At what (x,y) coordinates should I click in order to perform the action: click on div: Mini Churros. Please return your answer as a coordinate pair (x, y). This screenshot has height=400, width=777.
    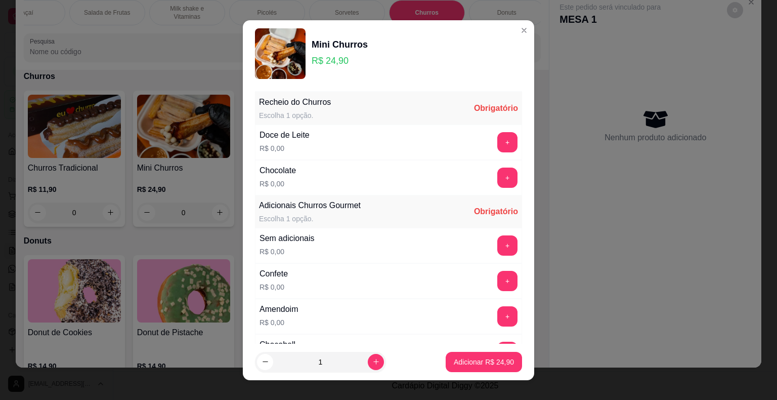
    Looking at the image, I should click on (339, 45).